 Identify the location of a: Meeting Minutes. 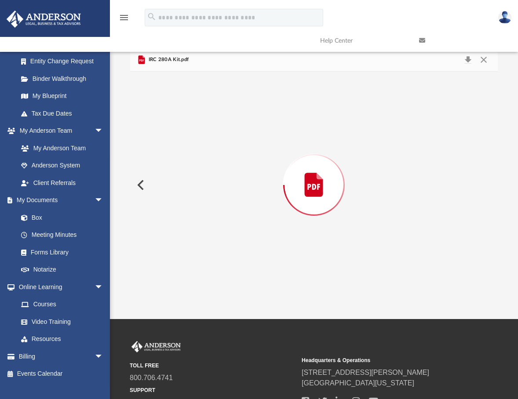
(62, 235).